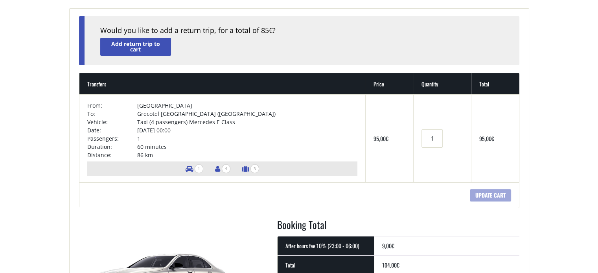  What do you see at coordinates (398, 227) in the screenshot?
I see `h2: Booking Total` at bounding box center [398, 227].